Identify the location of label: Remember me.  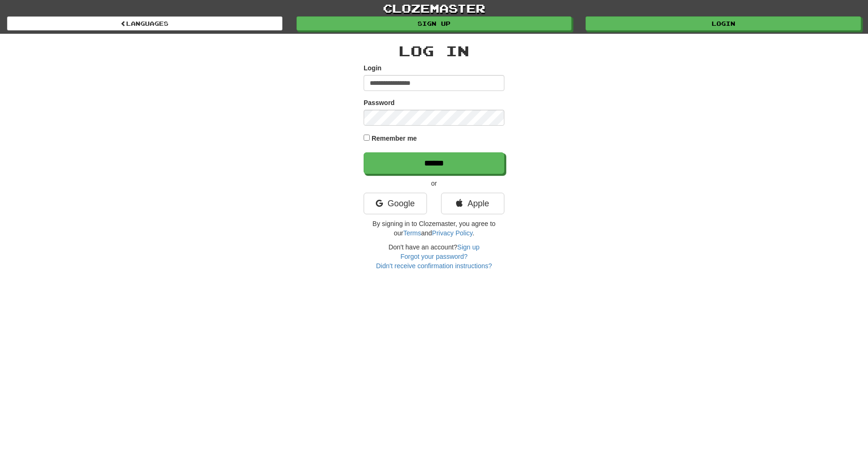
(394, 138).